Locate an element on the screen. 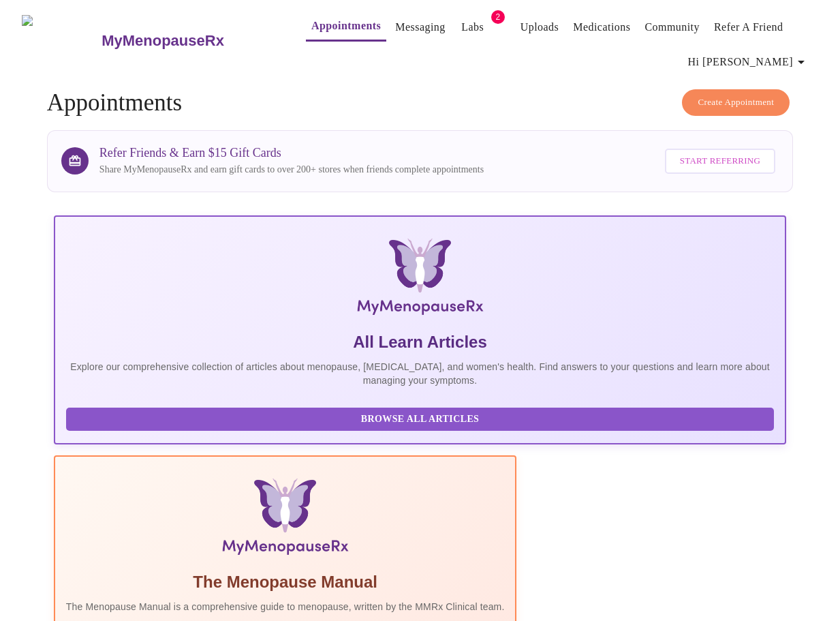 The width and height of the screenshot is (840, 621). button: Browse All Articles is located at coordinates (420, 419).